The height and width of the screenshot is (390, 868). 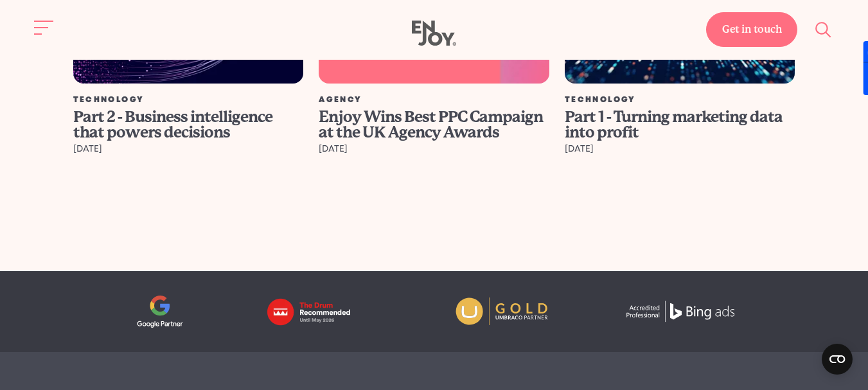 What do you see at coordinates (433, 100) in the screenshot?
I see `div: Agency` at bounding box center [433, 100].